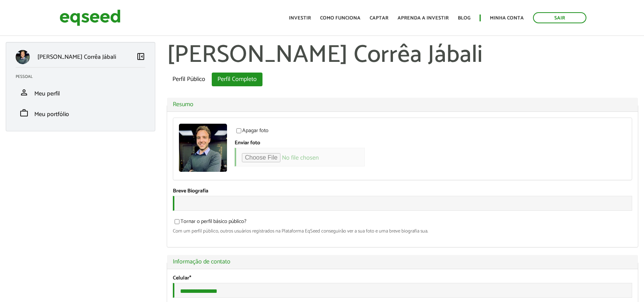  What do you see at coordinates (403, 105) in the screenshot?
I see `a: Resumo` at bounding box center [403, 105].